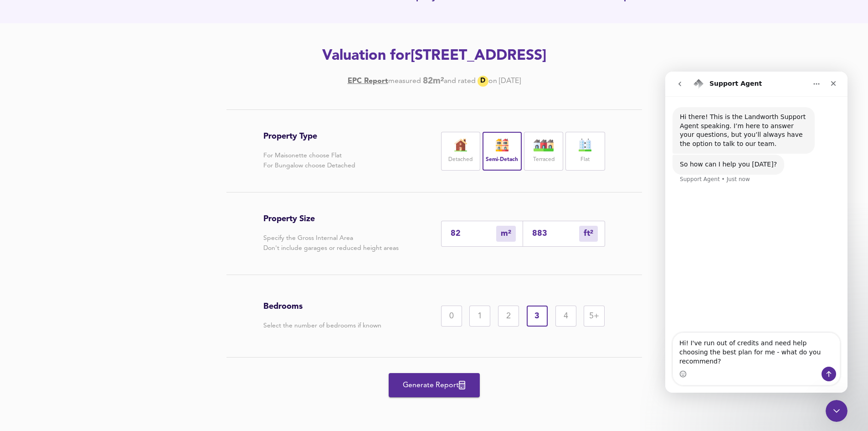 Image resolution: width=868 pixels, height=431 pixels. What do you see at coordinates (70, 12) in the screenshot?
I see `h1: Support Agent` at bounding box center [70, 12].